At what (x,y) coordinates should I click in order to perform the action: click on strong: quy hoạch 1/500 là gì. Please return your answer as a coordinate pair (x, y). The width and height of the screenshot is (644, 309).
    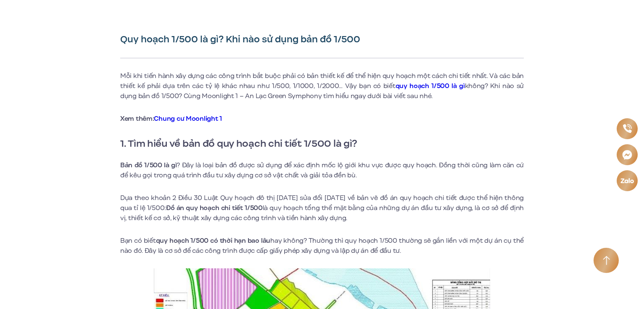
    Looking at the image, I should click on (430, 86).